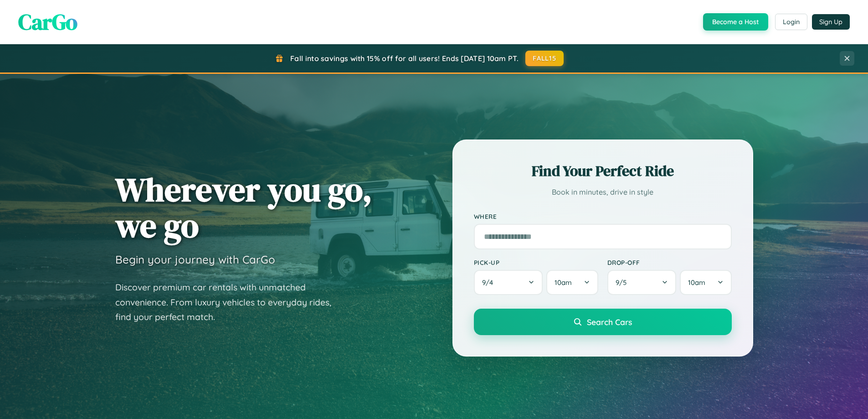  What do you see at coordinates (602, 171) in the screenshot?
I see `h2: Find Your Perfect Ride` at bounding box center [602, 171].